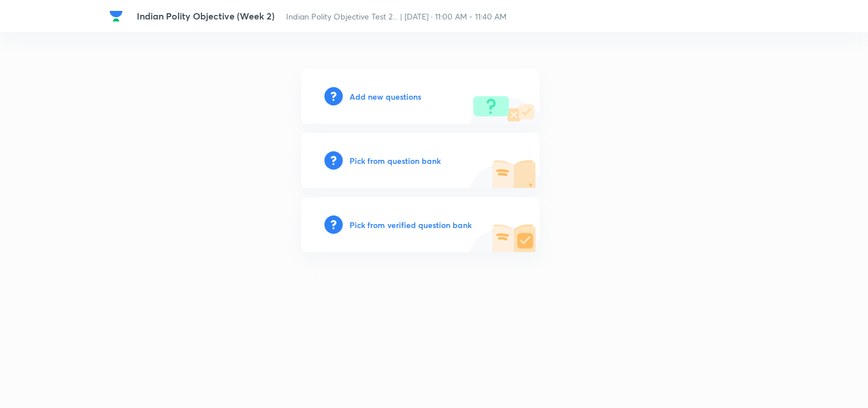 This screenshot has width=868, height=408. Describe the element at coordinates (119, 16) in the screenshot. I see `a: Company Logo` at that location.